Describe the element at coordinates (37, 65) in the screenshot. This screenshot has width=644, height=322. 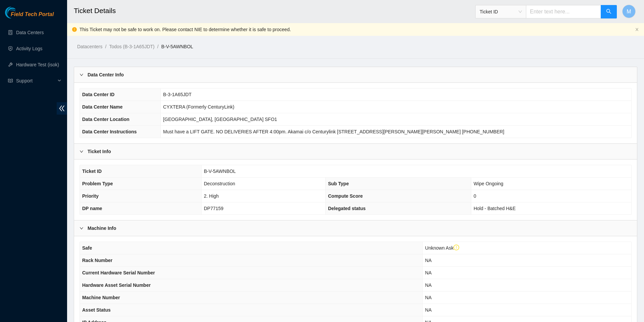
I see `a: Hardware Test (isok)` at that location.